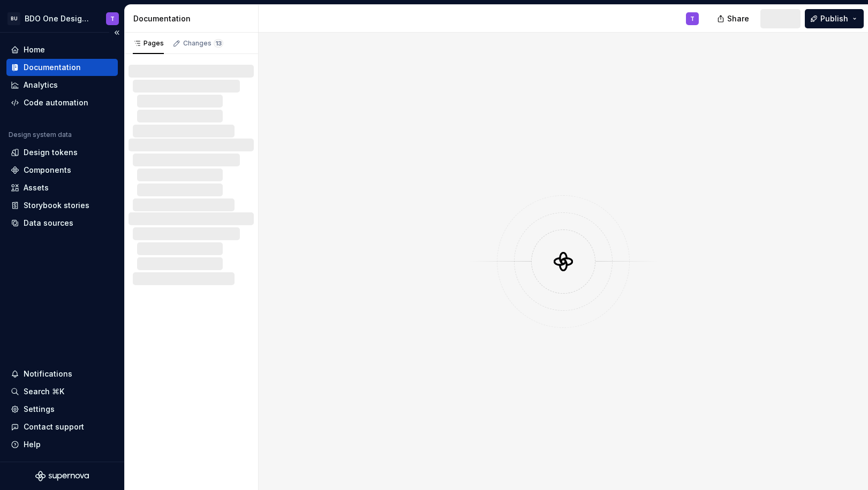 This screenshot has height=490, width=868. Describe the element at coordinates (117, 33) in the screenshot. I see `button: Collapse sidebar` at that location.